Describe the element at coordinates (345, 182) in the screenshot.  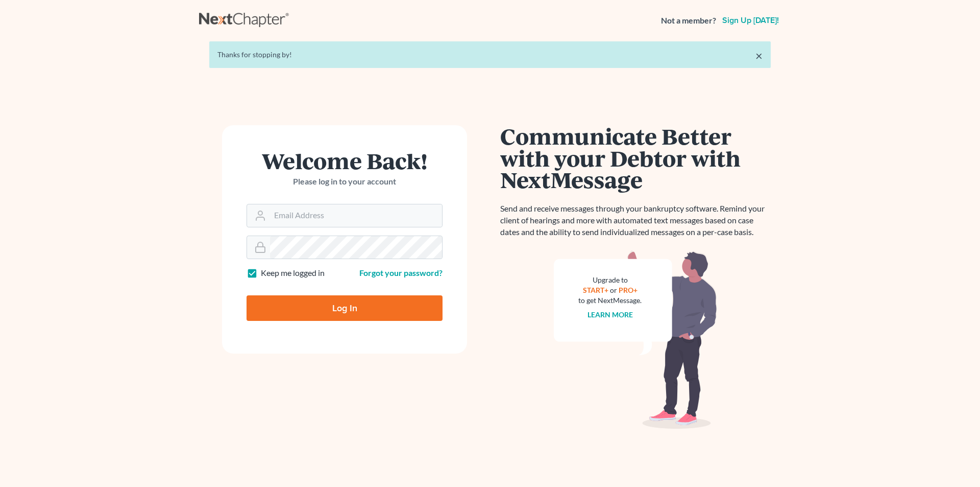
I see `p: Please log in to your account` at that location.